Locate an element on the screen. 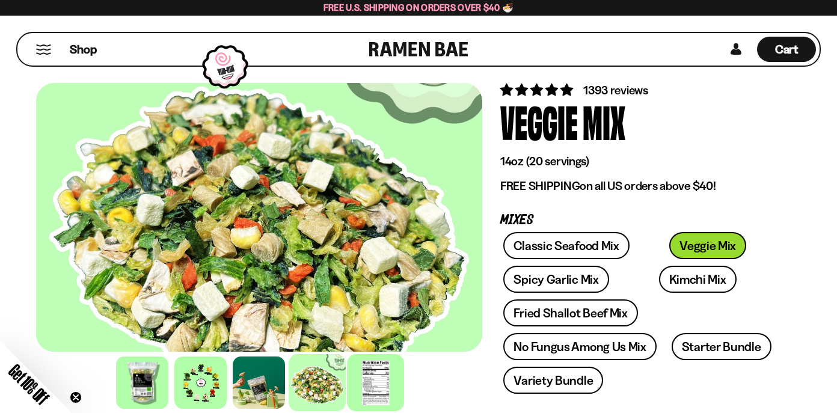  div: Veggie is located at coordinates (539, 121).